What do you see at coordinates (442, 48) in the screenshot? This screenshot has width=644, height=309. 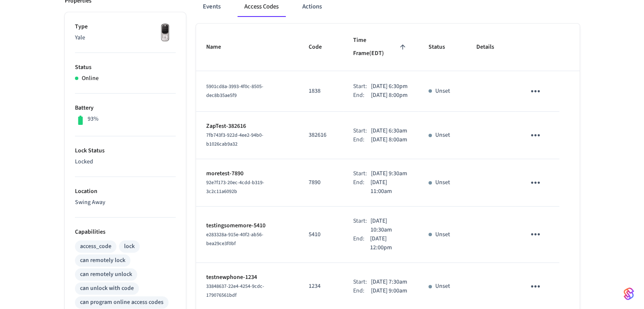 I see `span: Status` at bounding box center [442, 48].